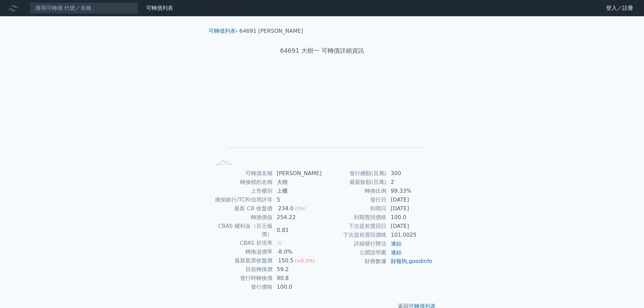 This screenshot has height=308, width=644. What do you see at coordinates (242, 199) in the screenshot?
I see `td: 擔保銀行/TCRI信用評等` at bounding box center [242, 199].